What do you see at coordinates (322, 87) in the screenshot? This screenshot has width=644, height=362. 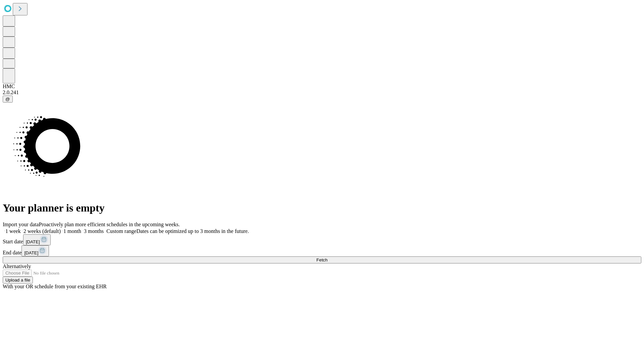 I see `div: HMC` at bounding box center [322, 87].